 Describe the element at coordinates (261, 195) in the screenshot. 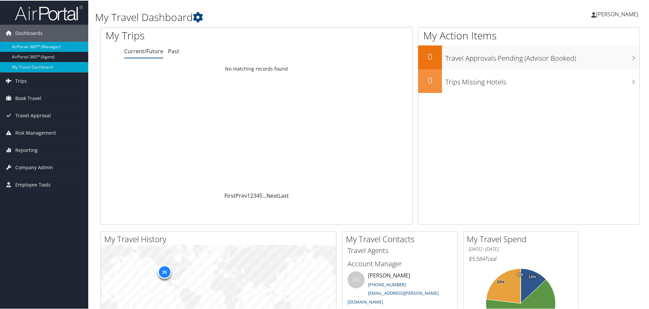

I see `a: 5` at that location.